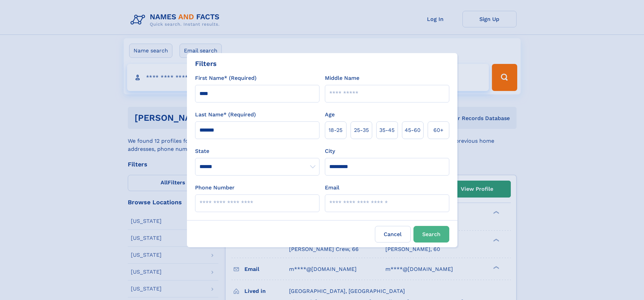 This screenshot has width=644, height=300. What do you see at coordinates (206, 63) in the screenshot?
I see `div: Filters` at bounding box center [206, 63].